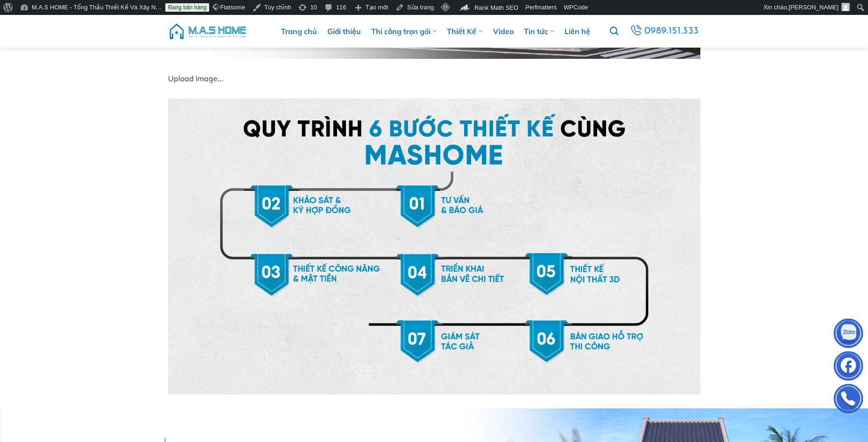  Describe the element at coordinates (404, 32) in the screenshot. I see `a: Thi công trọn gói` at that location.